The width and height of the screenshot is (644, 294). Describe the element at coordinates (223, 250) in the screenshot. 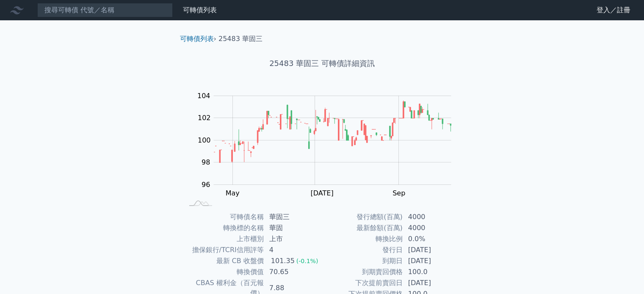

I see `td: 擔保銀行/TCRI信用評等` at that location.